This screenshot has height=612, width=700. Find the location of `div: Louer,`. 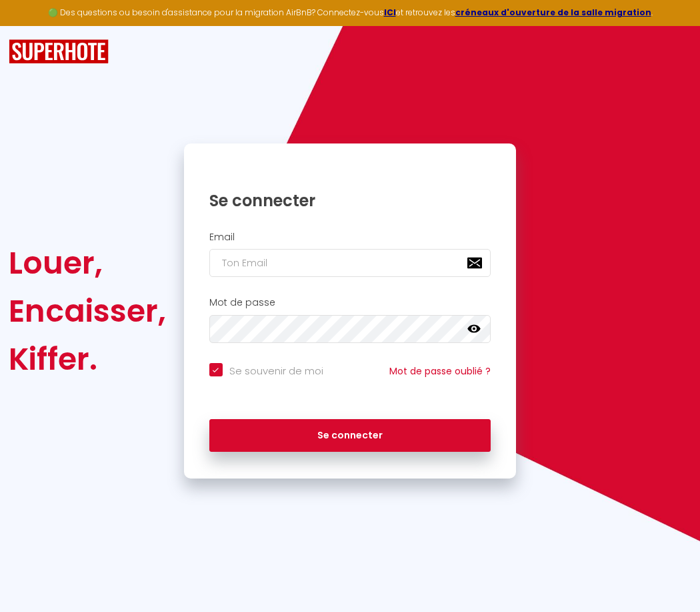

div: Louer, is located at coordinates (87, 263).